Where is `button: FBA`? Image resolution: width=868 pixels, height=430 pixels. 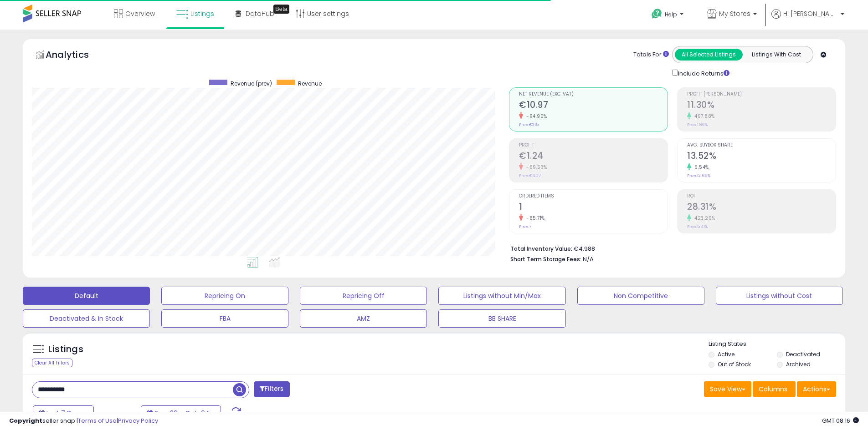 button: FBA is located at coordinates (225, 318).